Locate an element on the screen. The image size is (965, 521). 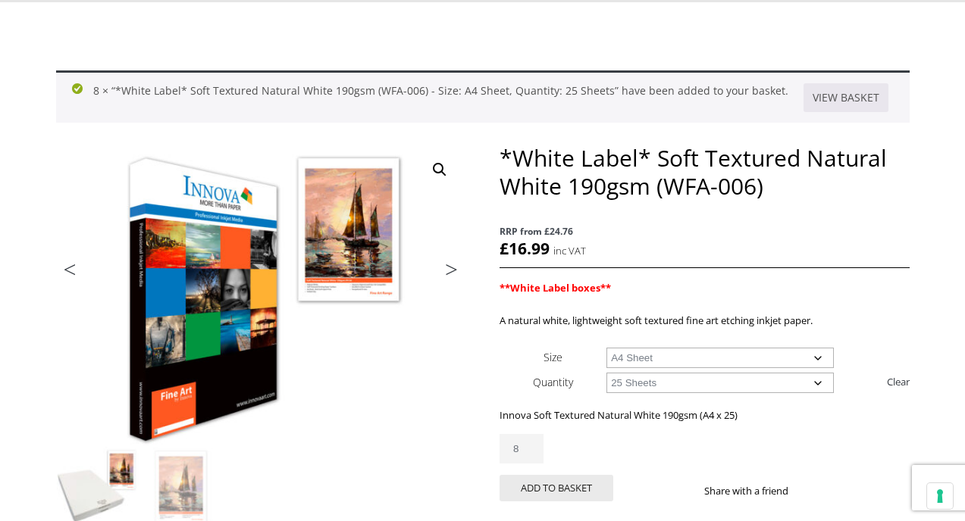
label: Quantity is located at coordinates (552, 382).